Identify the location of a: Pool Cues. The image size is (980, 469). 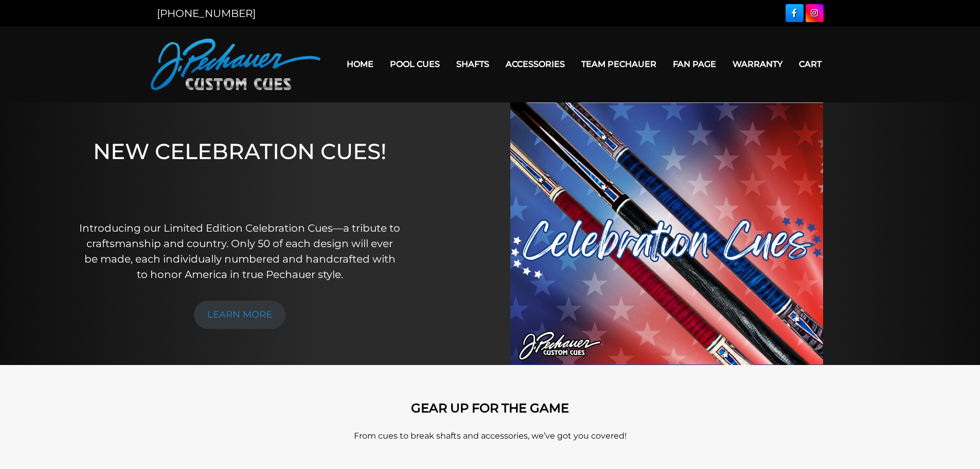
(414, 64).